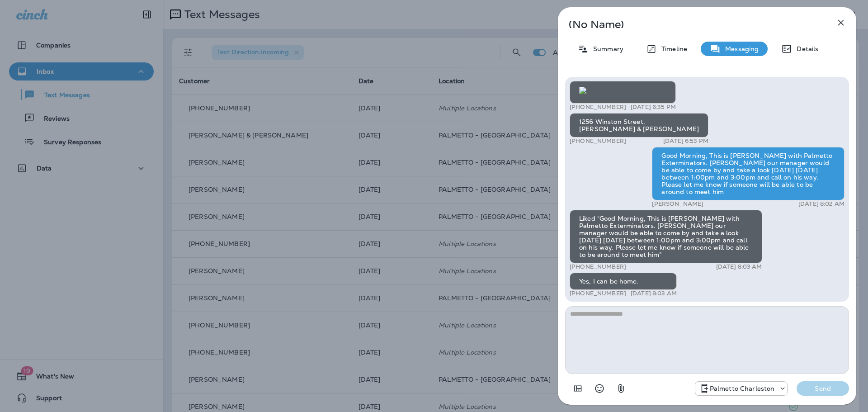  What do you see at coordinates (740, 49) in the screenshot?
I see `p: Messaging` at bounding box center [740, 49].